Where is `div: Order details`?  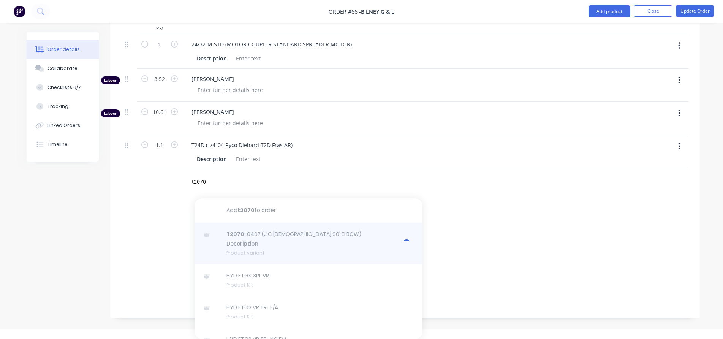 div: Order details is located at coordinates (63, 49).